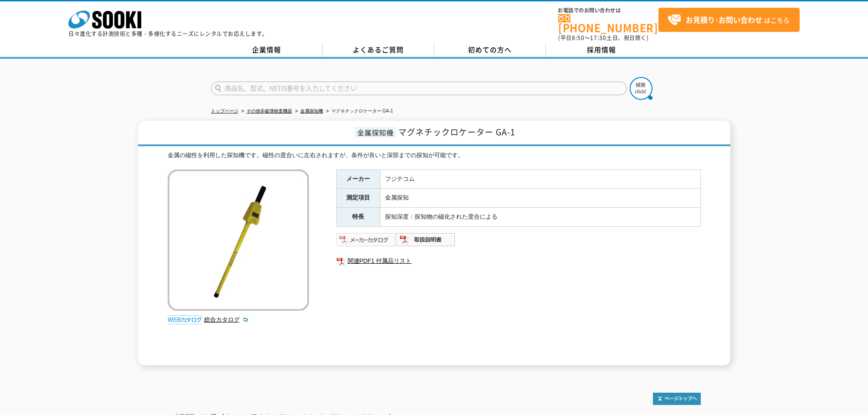 Image resolution: width=868 pixels, height=415 pixels. I want to click on span: (平日 ～ 土日、祝日除く), so click(604, 38).